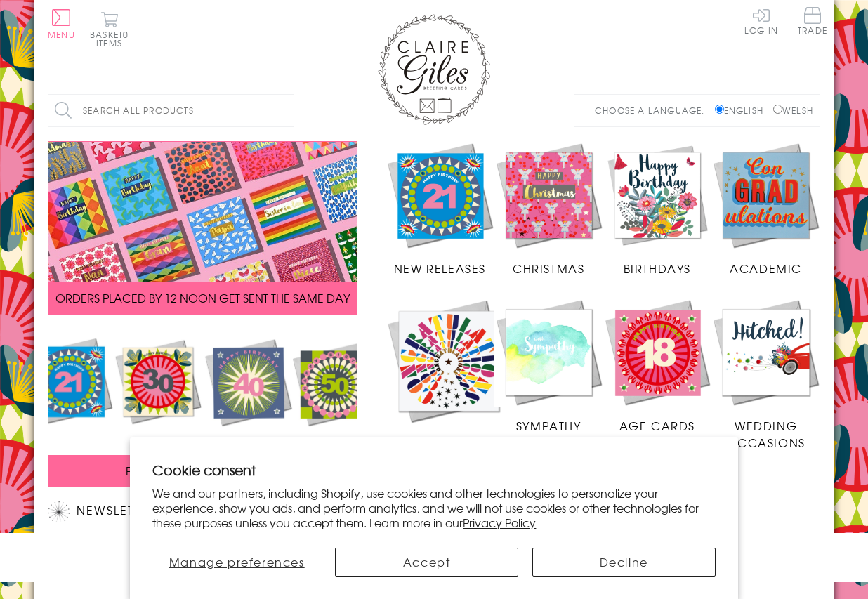  Describe the element at coordinates (426, 562) in the screenshot. I see `button: Accept` at that location.